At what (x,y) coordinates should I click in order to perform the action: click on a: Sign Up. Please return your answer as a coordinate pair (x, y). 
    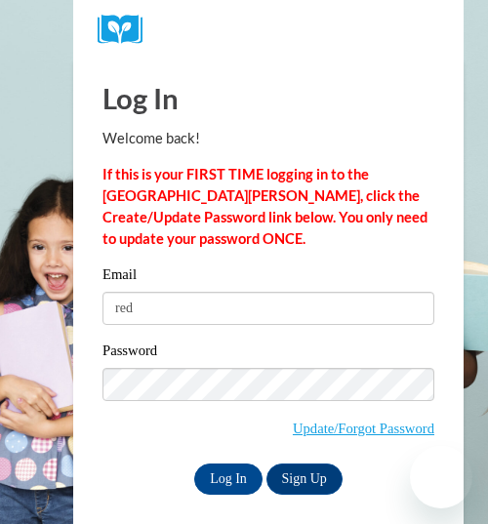
    Looking at the image, I should click on (304, 479).